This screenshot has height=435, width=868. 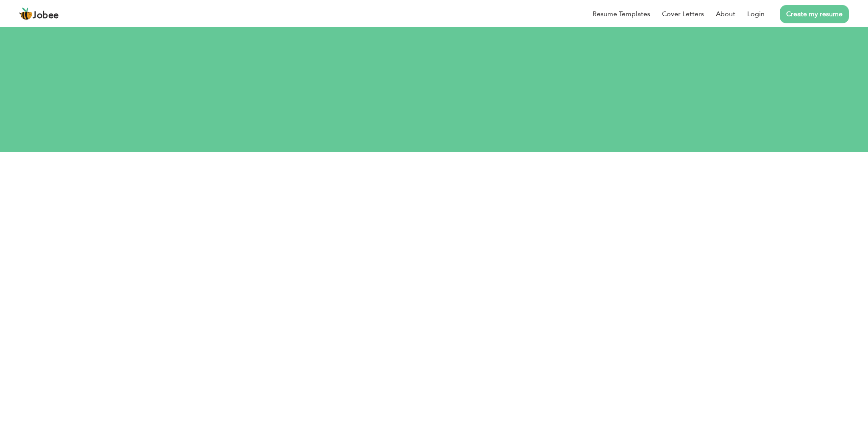 I want to click on a: About, so click(x=725, y=14).